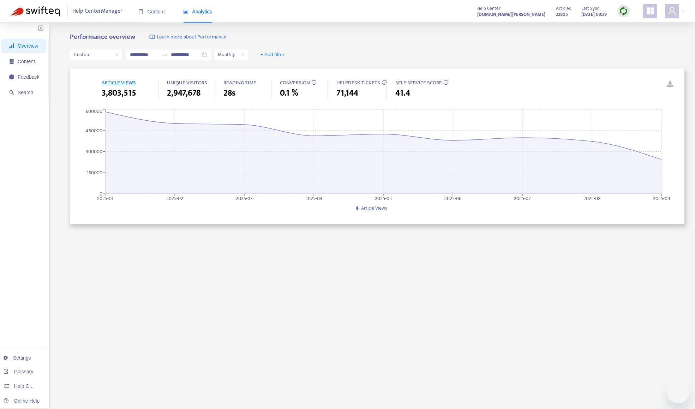 The image size is (695, 409). Describe the element at coordinates (563, 8) in the screenshot. I see `span: Articles` at that location.